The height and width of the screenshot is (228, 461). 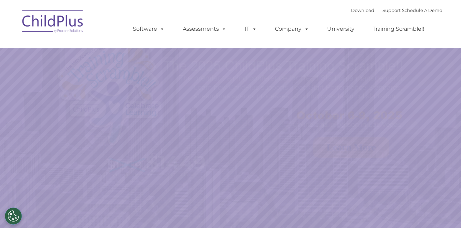 I want to click on a: Support, so click(x=392, y=10).